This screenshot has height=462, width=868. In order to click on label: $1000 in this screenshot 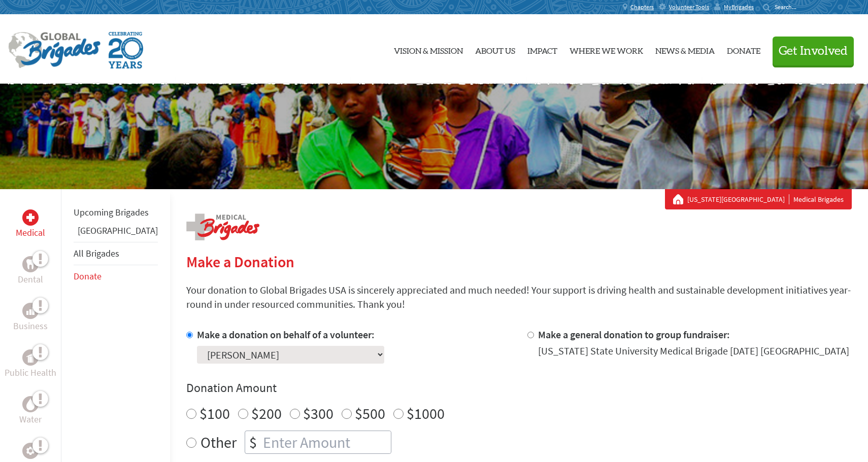, I will do `click(425, 413)`.